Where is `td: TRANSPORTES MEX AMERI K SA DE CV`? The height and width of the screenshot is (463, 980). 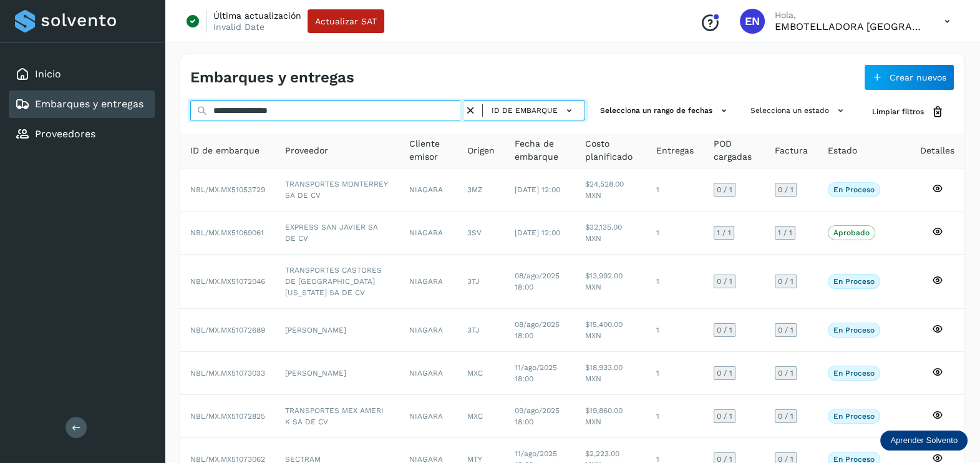 td: TRANSPORTES MEX AMERI K SA DE CV is located at coordinates (337, 417).